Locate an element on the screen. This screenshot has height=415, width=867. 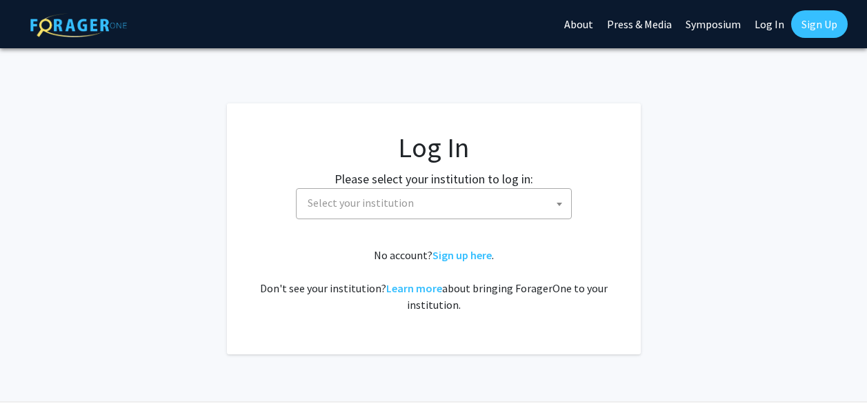
a: Sign up here is located at coordinates (462, 255).